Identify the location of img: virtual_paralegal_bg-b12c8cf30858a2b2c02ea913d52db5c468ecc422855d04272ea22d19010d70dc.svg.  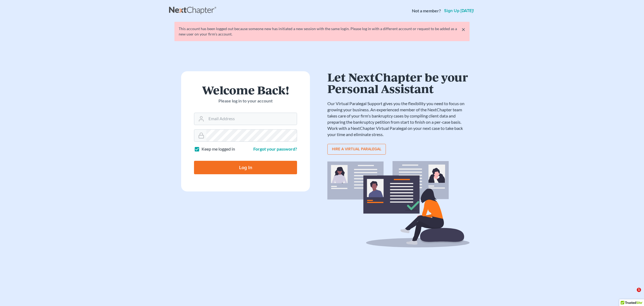
(399, 204).